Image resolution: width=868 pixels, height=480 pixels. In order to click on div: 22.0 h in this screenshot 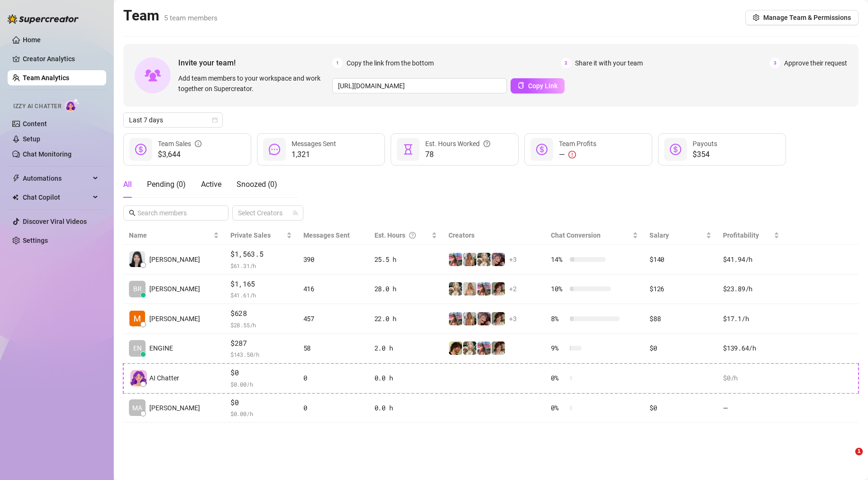, I will do `click(405, 319)`.